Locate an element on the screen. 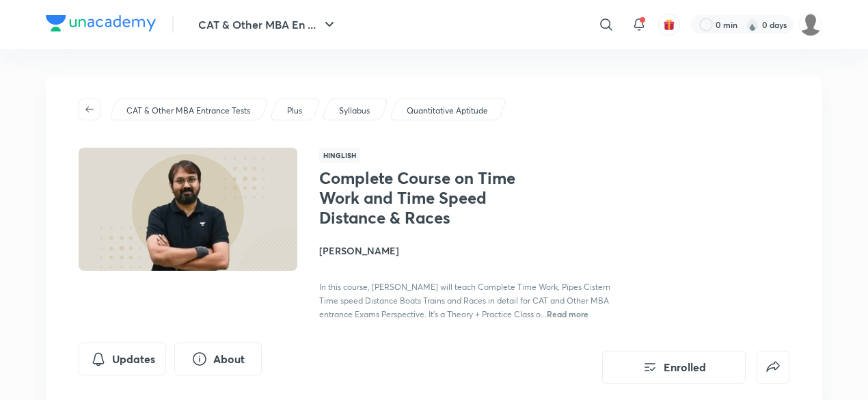 The image size is (868, 400). p: Quantitative Aptitude is located at coordinates (447, 111).